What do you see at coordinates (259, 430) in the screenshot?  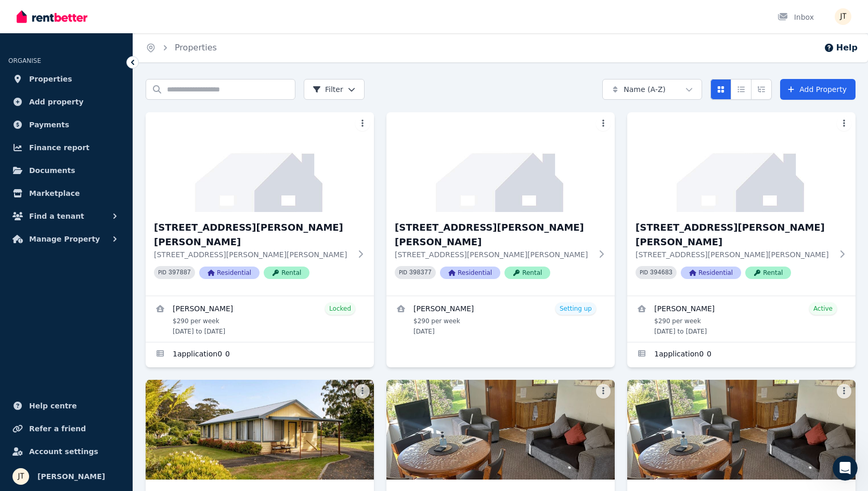 I see `img: 5/21 Andrew St, Strahan` at bounding box center [259, 430].